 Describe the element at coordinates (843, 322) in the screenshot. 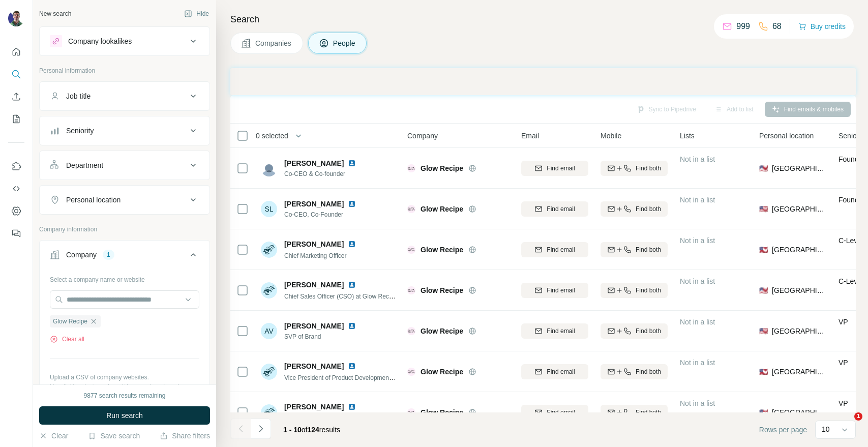

I see `span: VP` at that location.